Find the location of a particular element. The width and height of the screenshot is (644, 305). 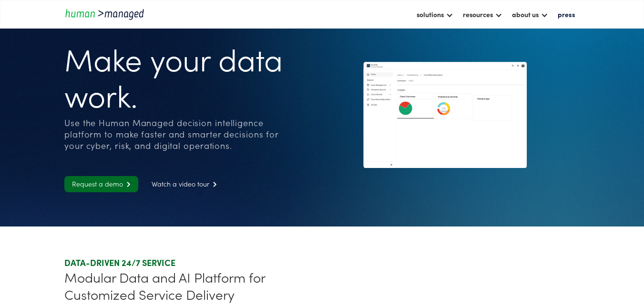

a: Request a demo is located at coordinates (101, 184).